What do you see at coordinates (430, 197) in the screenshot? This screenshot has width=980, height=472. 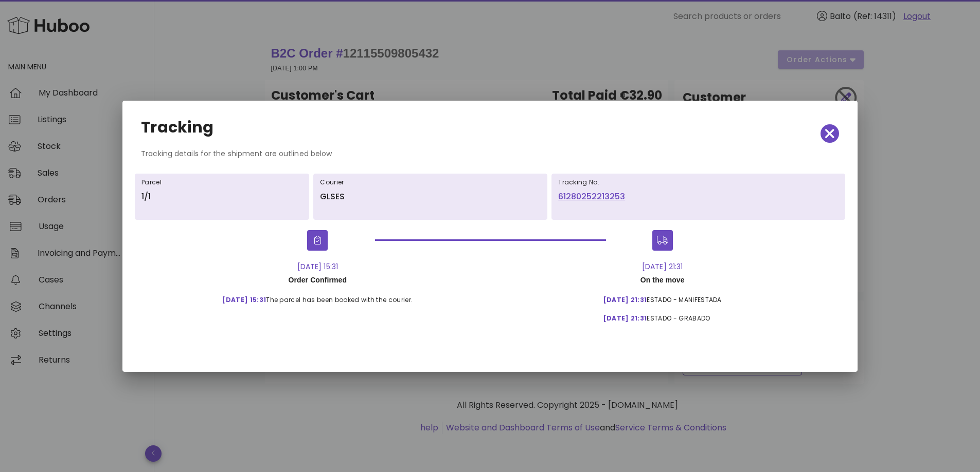 I see `p: GLSES` at bounding box center [430, 197].